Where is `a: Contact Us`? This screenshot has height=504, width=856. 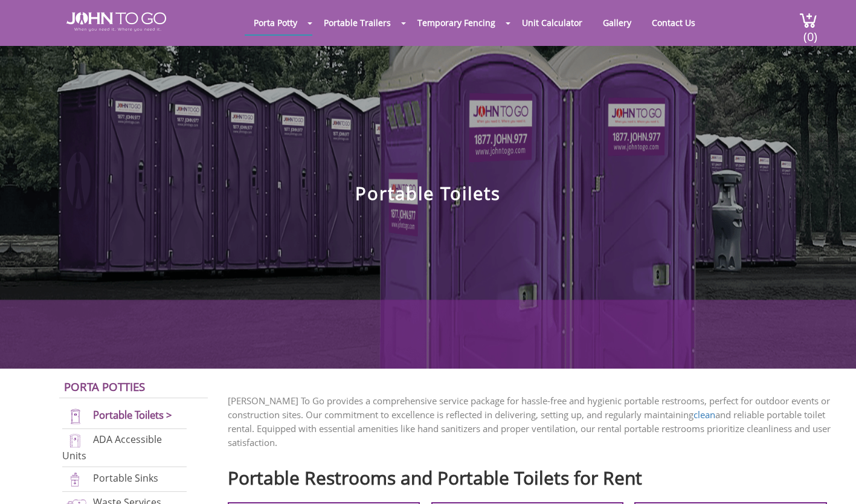
a: Contact Us is located at coordinates (673, 23).